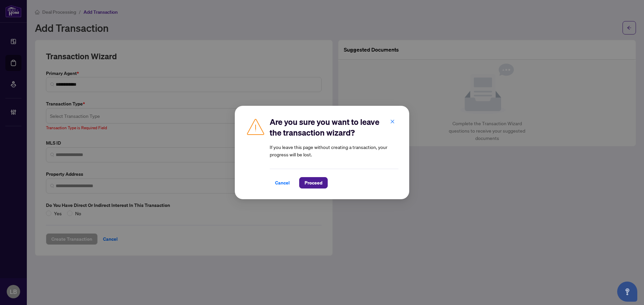 Image resolution: width=644 pixels, height=305 pixels. I want to click on h2: Are you sure you want to leave the transaction wizard?, so click(334, 127).